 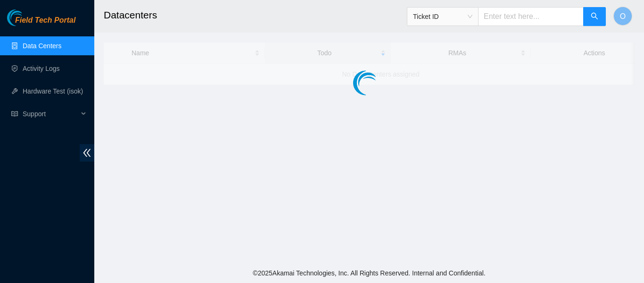 I want to click on a: Activity Logs, so click(x=41, y=68).